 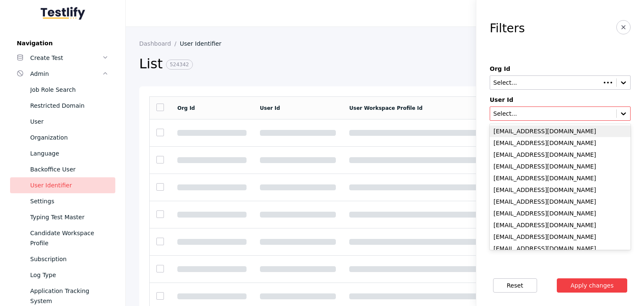 I want to click on a: User Id, so click(x=270, y=108).